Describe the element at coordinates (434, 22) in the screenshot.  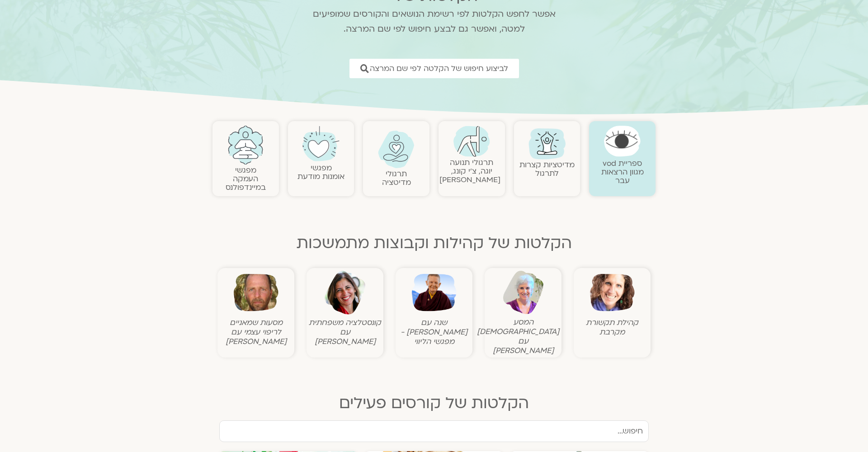
I see `p: אפשר לחפש הקלטות לפי רשימת הנושאים והקורסים שמופיעים למטה, ואפשר גם לבצע חיפוש לפי שם המרצה.` at that location.